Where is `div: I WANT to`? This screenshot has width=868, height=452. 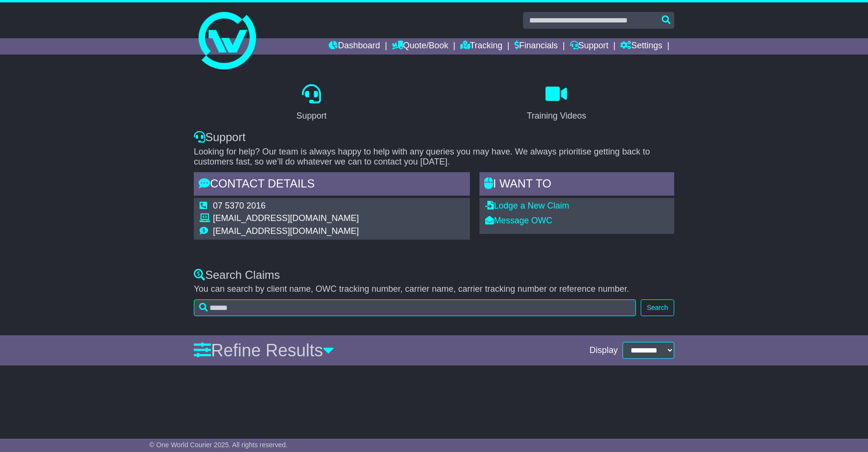
div: I WANT to is located at coordinates (577, 185).